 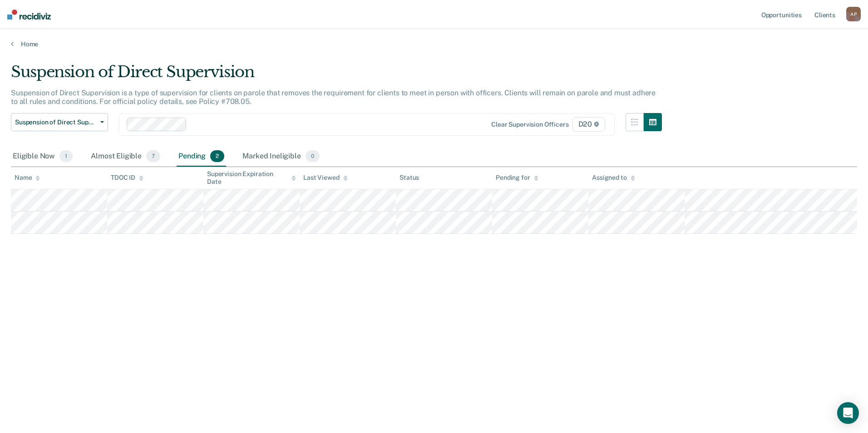 What do you see at coordinates (125, 157) in the screenshot?
I see `div: Almost Eligible7` at bounding box center [125, 157].